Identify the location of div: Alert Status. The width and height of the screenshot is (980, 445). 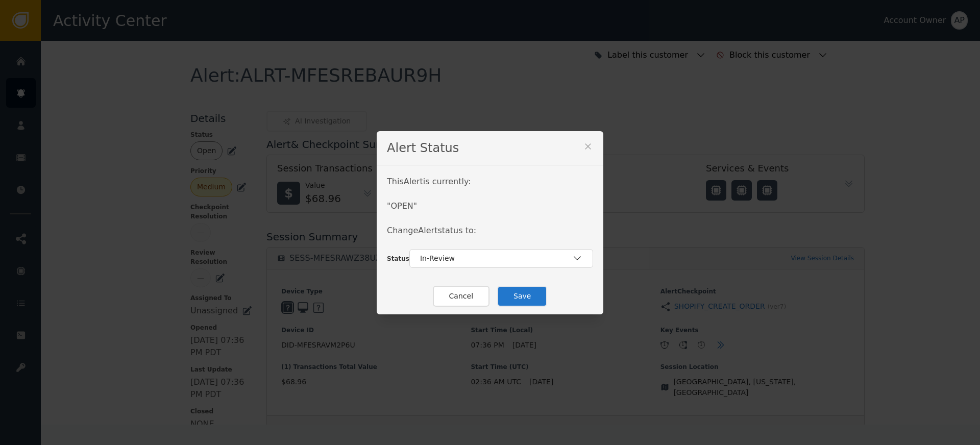
(490, 148).